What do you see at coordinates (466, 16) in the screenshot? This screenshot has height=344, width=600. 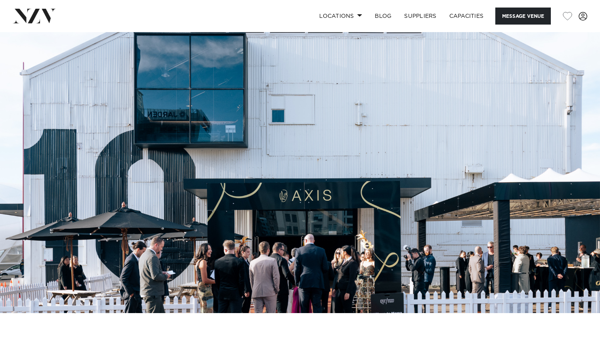 I see `a: Capacities` at bounding box center [466, 16].